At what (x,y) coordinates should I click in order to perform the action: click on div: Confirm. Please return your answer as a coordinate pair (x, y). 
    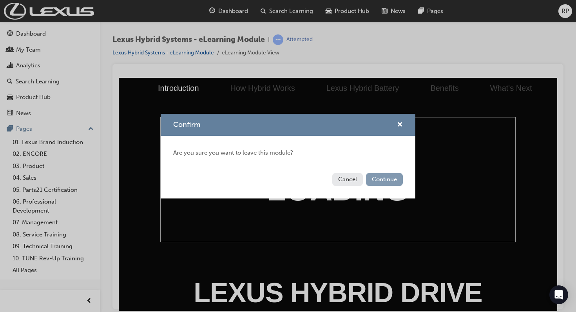
    Looking at the image, I should click on (288, 156).